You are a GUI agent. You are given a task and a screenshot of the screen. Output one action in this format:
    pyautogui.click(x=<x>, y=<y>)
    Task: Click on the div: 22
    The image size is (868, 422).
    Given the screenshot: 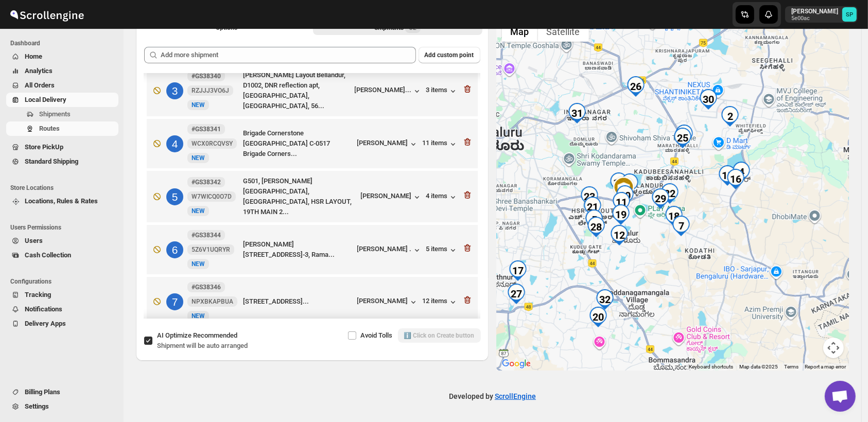 What is the action you would take?
    pyautogui.click(x=670, y=193)
    